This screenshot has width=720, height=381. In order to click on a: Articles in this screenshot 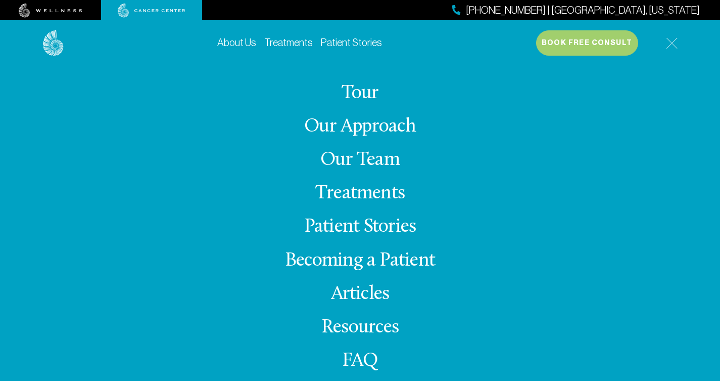, I will do `click(360, 294)`.